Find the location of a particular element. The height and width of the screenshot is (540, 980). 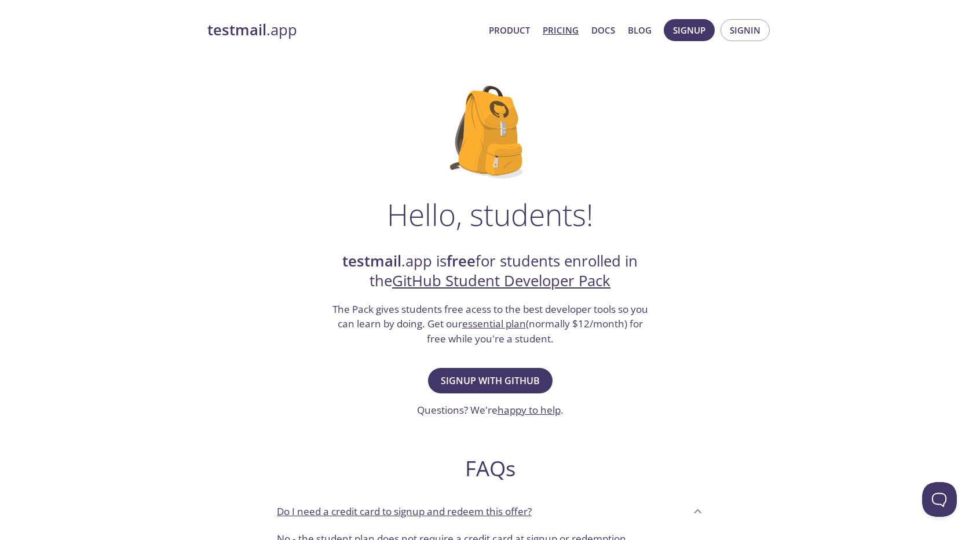

strong: free is located at coordinates (461, 261).